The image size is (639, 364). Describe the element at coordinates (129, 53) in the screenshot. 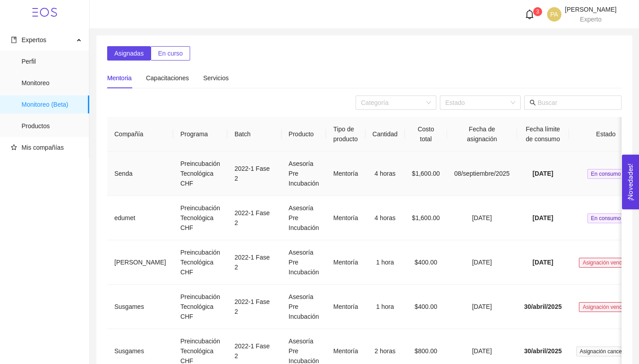

I see `span: Asignadas` at that location.